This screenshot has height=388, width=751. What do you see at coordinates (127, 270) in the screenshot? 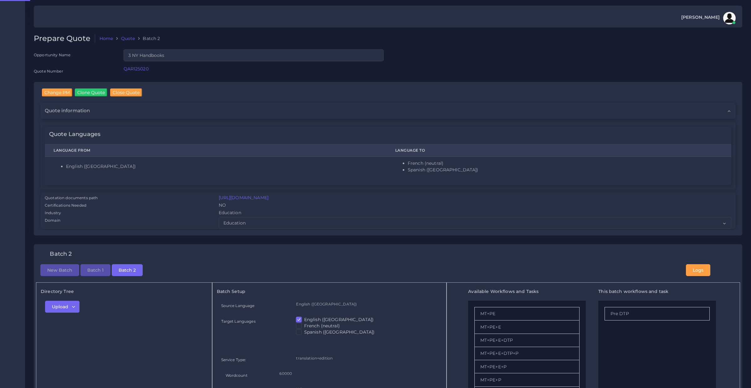
I see `button: Batch 2` at bounding box center [127, 270].